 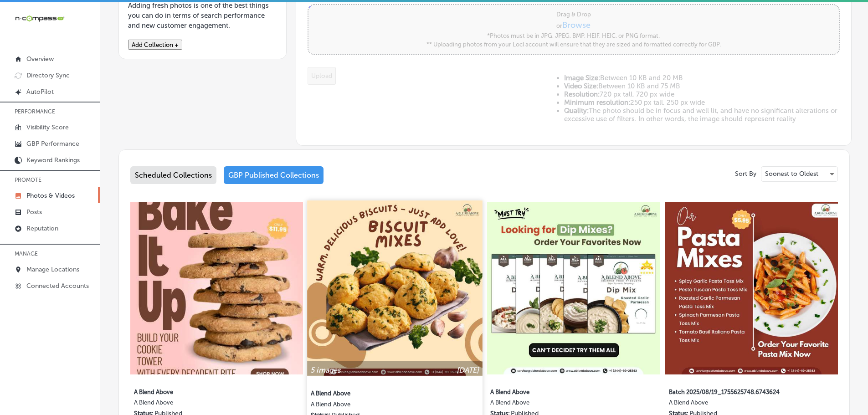 What do you see at coordinates (43, 228) in the screenshot?
I see `p: Reputation` at bounding box center [43, 228].